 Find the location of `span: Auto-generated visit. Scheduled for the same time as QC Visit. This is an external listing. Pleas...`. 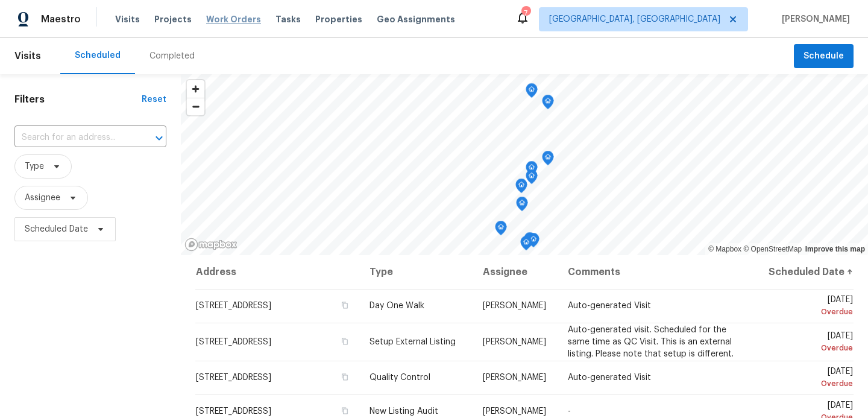

span: Auto-generated visit. Scheduled for the same time as QC Visit. This is an external listing. Pleas... is located at coordinates (651, 342).